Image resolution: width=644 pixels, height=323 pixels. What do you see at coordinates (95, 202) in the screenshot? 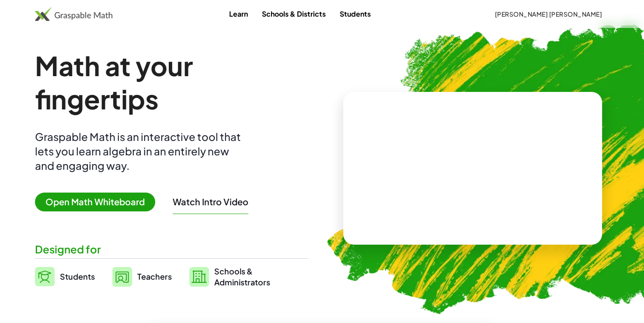
I see `span: Open Math Whiteboard` at bounding box center [95, 202].